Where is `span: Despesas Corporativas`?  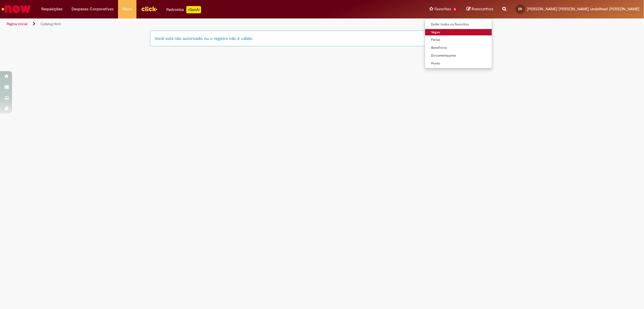 span: Despesas Corporativas is located at coordinates (92, 9).